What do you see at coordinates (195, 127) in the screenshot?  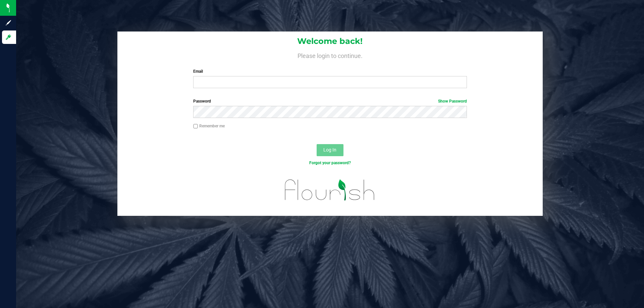 I see `input: Remember me` at bounding box center [195, 127].